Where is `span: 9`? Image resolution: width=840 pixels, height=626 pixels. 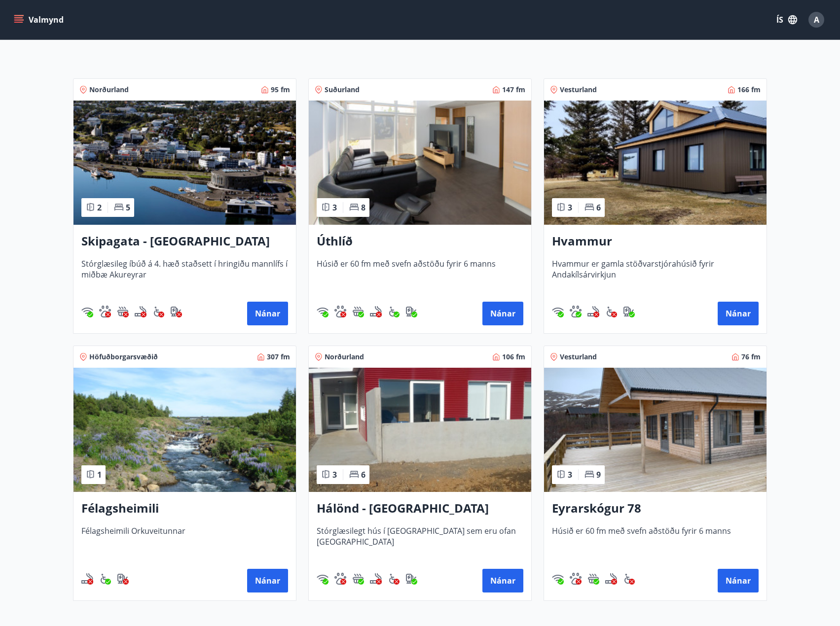
span: 9 is located at coordinates (598, 475).